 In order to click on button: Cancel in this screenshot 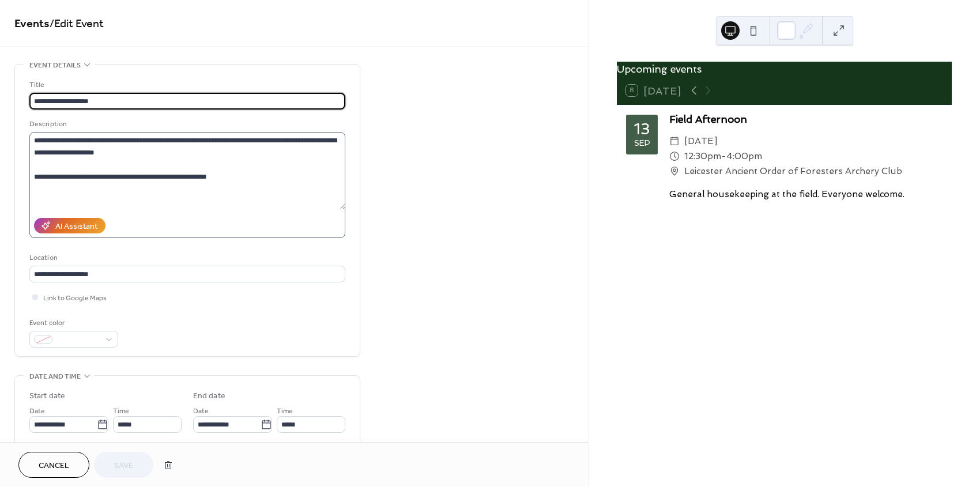, I will do `click(54, 464)`.